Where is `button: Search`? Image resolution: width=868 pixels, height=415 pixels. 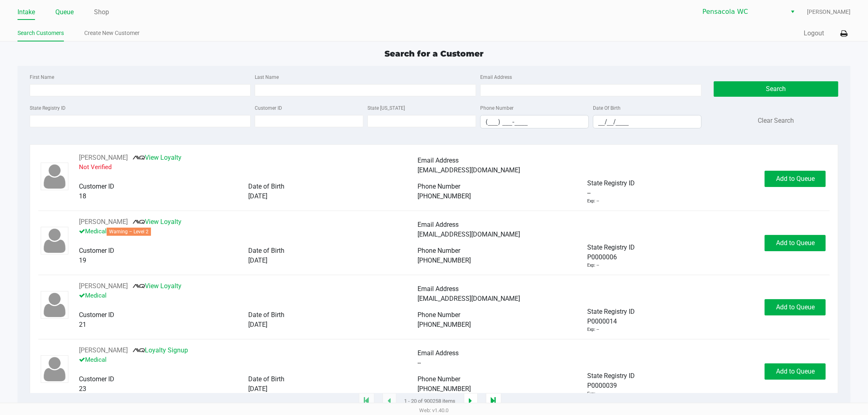 button: Search is located at coordinates (776, 89).